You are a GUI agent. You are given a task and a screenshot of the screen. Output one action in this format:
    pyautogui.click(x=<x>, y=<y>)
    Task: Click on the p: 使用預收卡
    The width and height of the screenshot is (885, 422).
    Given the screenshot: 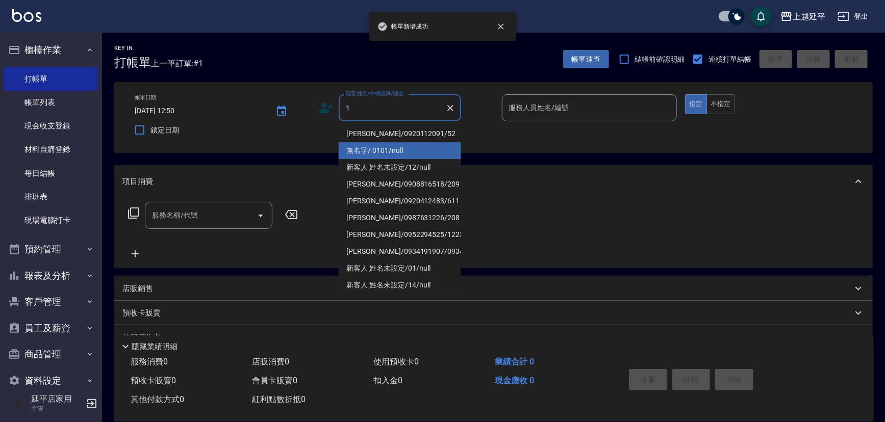 What is the action you would take?
    pyautogui.click(x=141, y=338)
    